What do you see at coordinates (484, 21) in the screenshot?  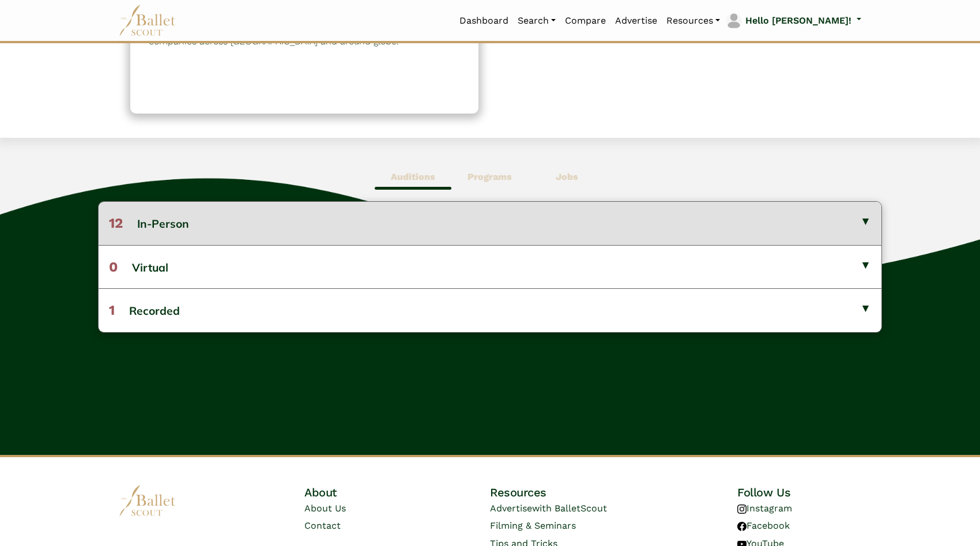 I see `a: Dashboard` at bounding box center [484, 21].